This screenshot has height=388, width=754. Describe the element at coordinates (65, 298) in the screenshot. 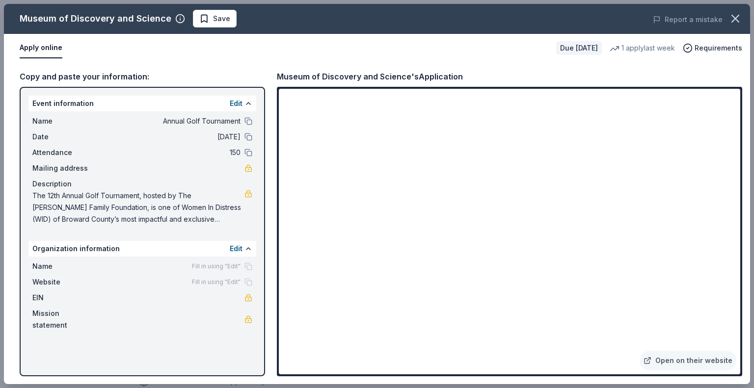

I see `span: EIN` at that location.